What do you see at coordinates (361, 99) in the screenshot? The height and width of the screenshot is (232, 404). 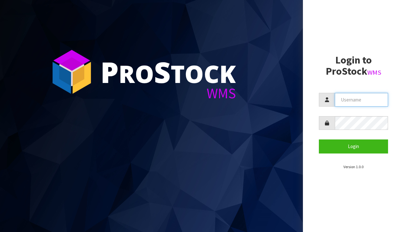 I see `input: Username` at bounding box center [361, 99].